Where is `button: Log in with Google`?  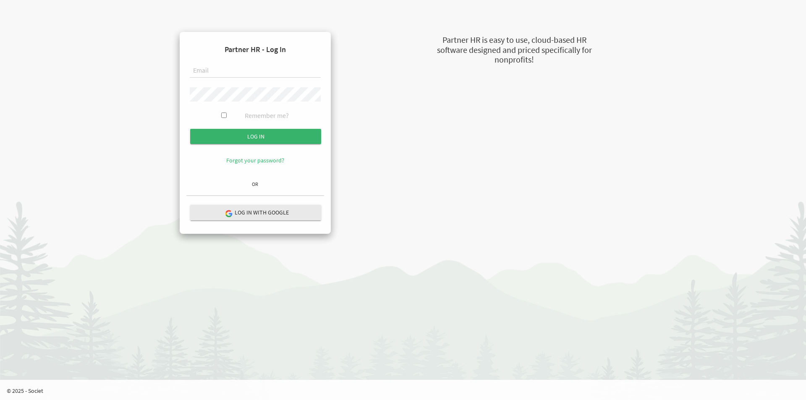 button: Log in with Google is located at coordinates (256, 212).